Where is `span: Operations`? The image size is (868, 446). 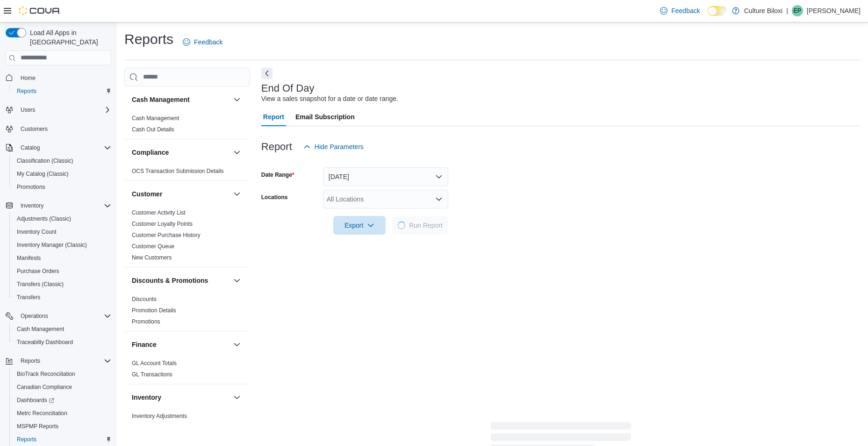 span: Operations is located at coordinates (64, 316).